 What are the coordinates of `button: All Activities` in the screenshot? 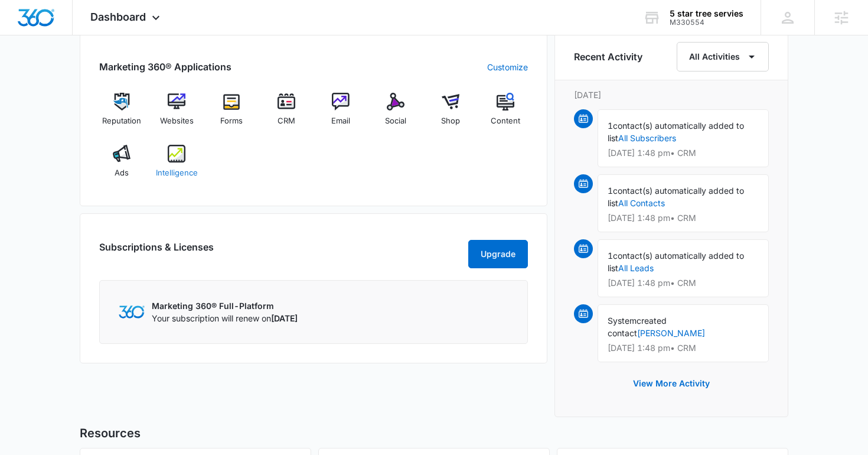 It's located at (722, 57).